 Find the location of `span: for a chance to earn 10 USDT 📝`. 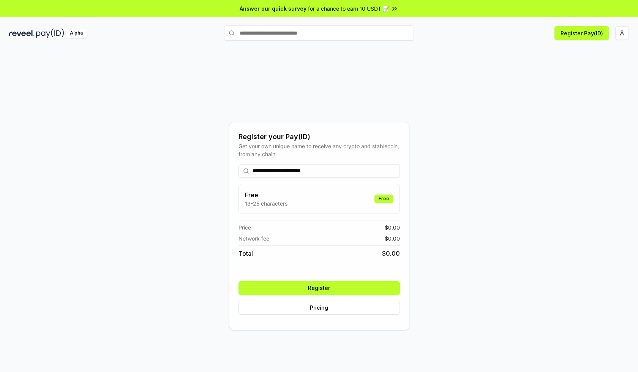

span: for a chance to earn 10 USDT 📝 is located at coordinates (349, 8).